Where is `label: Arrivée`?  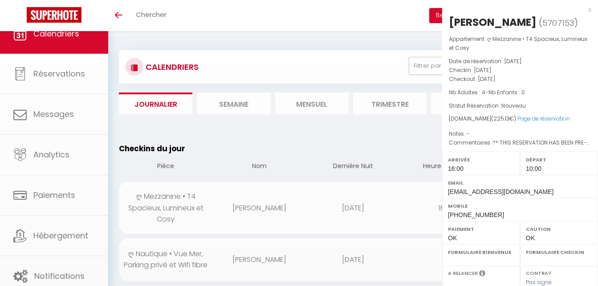
label: Arrivée is located at coordinates (481, 160).